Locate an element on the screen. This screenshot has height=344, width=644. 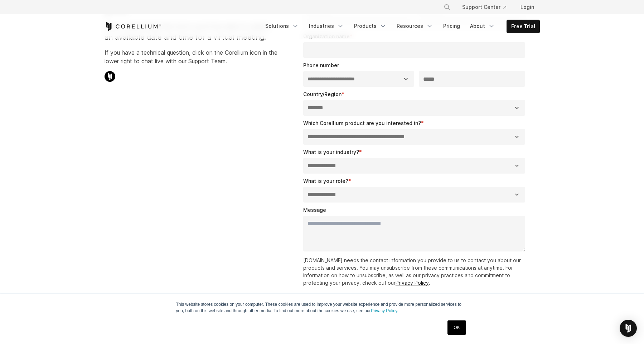
a: Solutions is located at coordinates (282, 26).